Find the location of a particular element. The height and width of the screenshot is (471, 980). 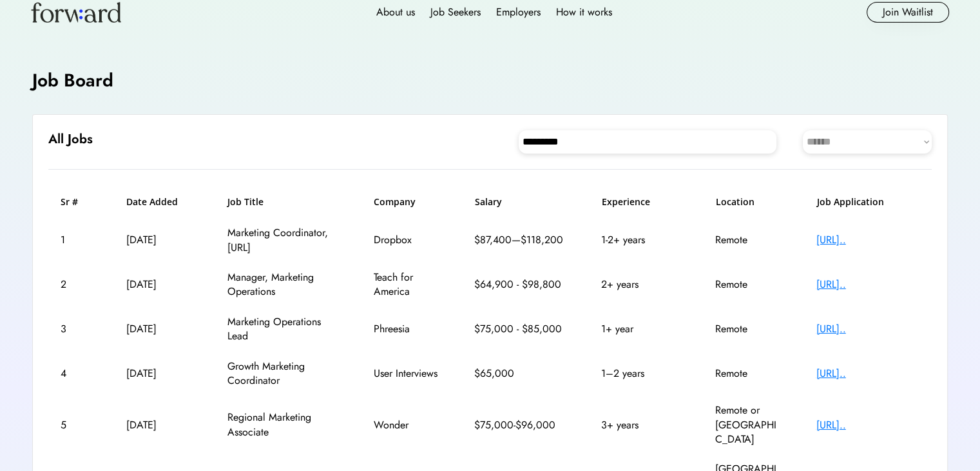

button: Join Waitlist is located at coordinates (908, 12).